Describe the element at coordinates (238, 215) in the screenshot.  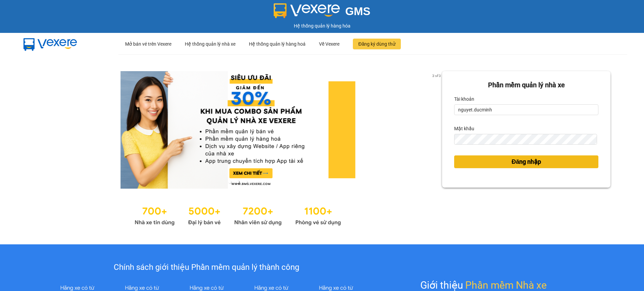
I see `img: Statistics.png` at that location.